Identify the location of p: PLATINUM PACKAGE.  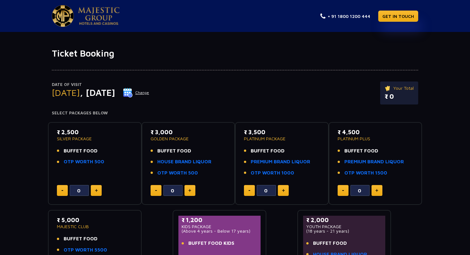
(282, 139).